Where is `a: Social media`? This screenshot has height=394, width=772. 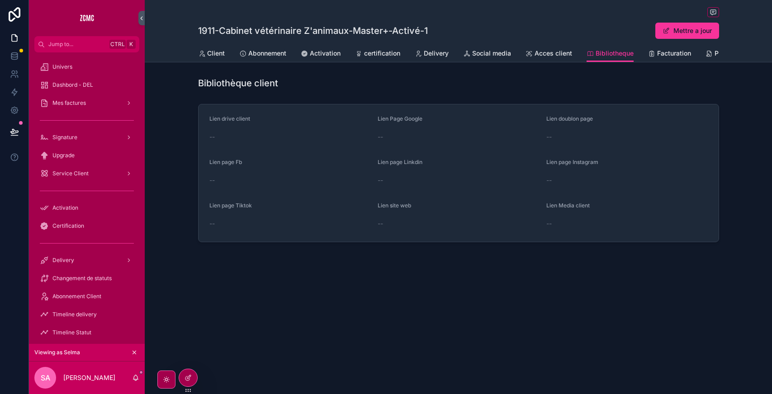 a: Social media is located at coordinates (487, 54).